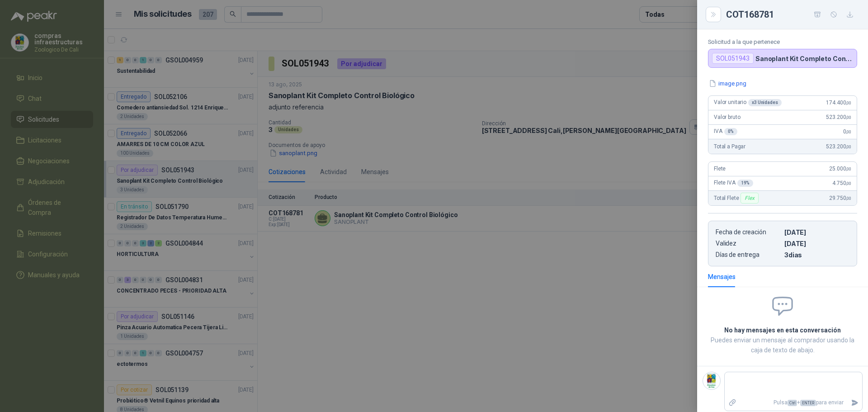 The width and height of the screenshot is (868, 412). I want to click on div: 19 %, so click(745, 183).